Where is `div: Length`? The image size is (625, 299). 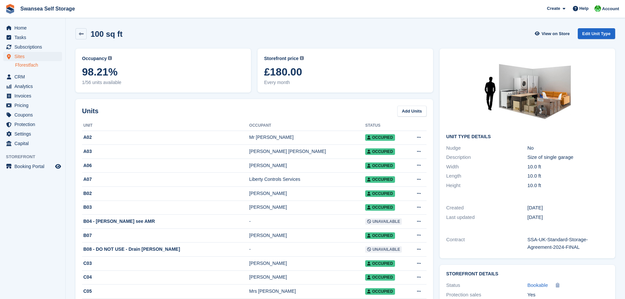
div: Length is located at coordinates (487, 176).